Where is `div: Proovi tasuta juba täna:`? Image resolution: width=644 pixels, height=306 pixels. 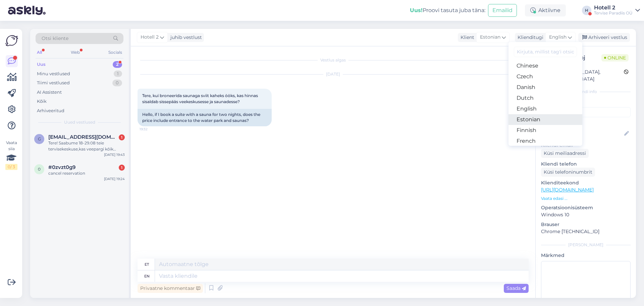
div: Proovi tasuta juba täna: is located at coordinates (447, 11).